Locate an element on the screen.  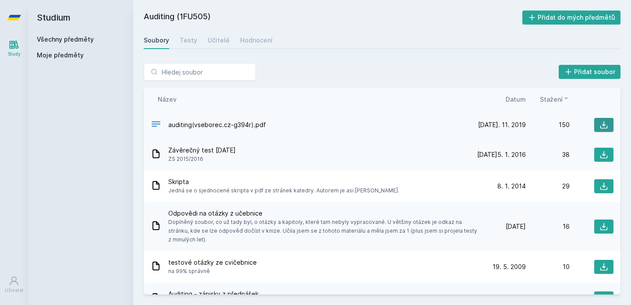
div: Učitelé is located at coordinates (219, 40).